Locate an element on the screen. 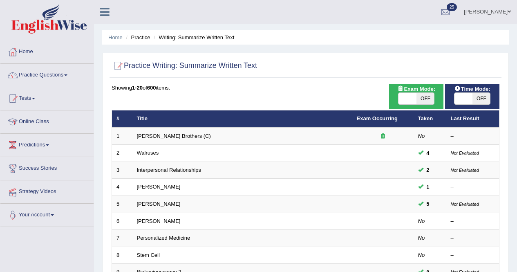 This screenshot has height=272, width=517. a: Personalized Medicine is located at coordinates (164, 238).